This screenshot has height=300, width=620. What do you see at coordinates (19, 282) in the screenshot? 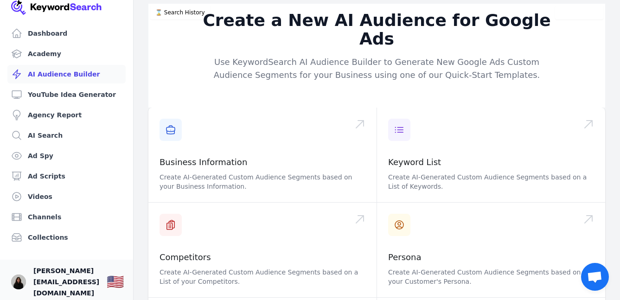
I see `button: Open user button` at bounding box center [19, 282].